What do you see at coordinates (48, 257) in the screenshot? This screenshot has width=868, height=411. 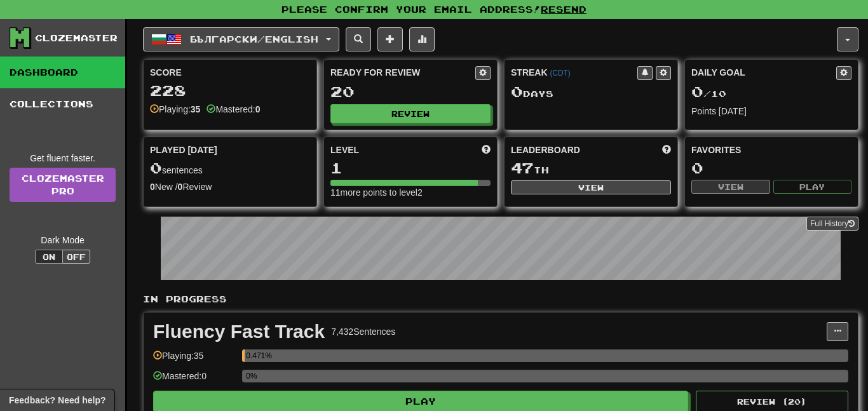 I see `button: On` at bounding box center [48, 257].